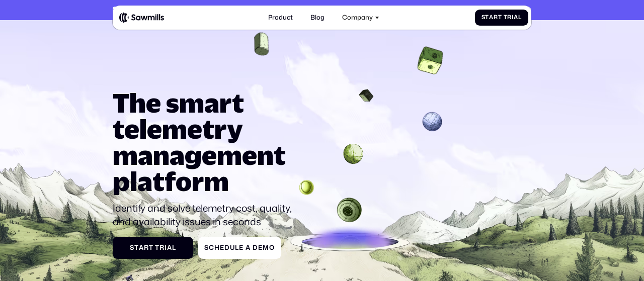 This screenshot has width=644, height=281. I want to click on a: ScheduleaDemo, so click(240, 248).